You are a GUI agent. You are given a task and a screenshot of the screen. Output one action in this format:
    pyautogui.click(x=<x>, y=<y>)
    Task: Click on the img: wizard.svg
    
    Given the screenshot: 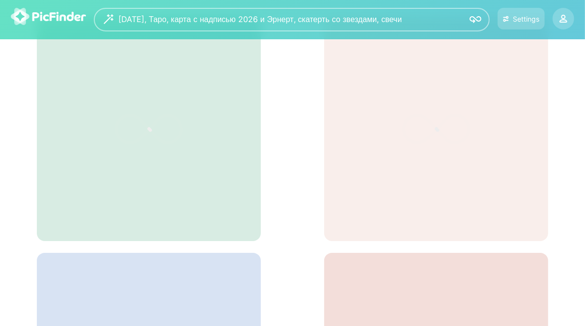 What is the action you would take?
    pyautogui.click(x=109, y=19)
    